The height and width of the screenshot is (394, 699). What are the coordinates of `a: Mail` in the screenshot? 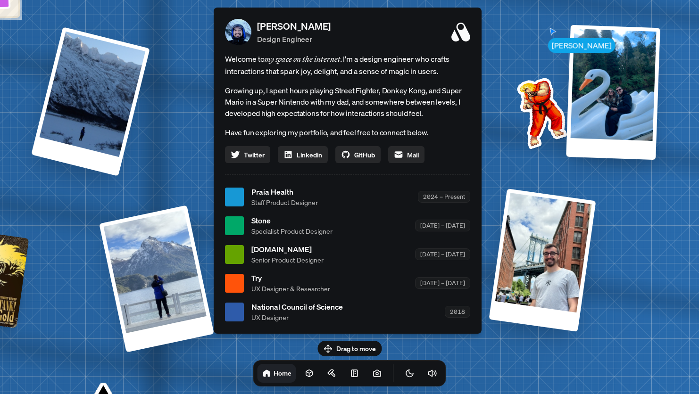 It's located at (406, 155).